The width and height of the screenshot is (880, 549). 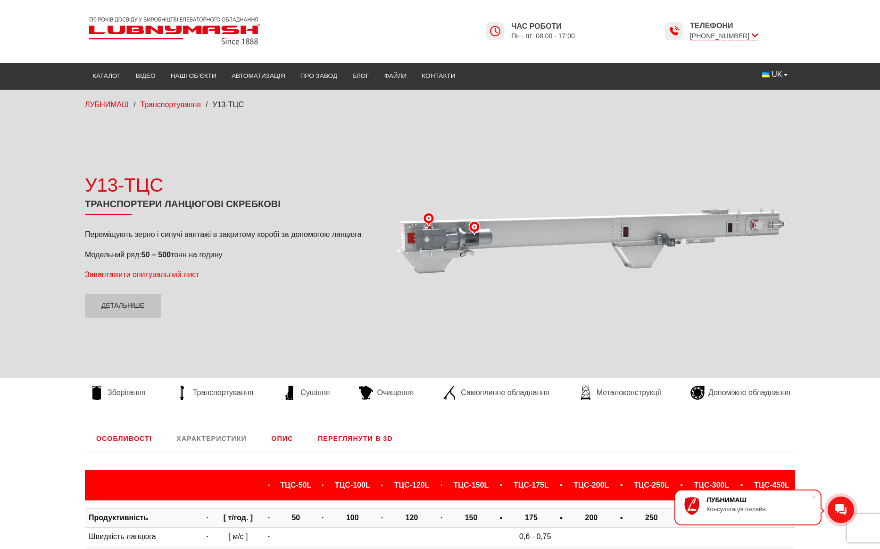 What do you see at coordinates (352, 484) in the screenshot?
I see `b: TЦС-100L` at bounding box center [352, 484].